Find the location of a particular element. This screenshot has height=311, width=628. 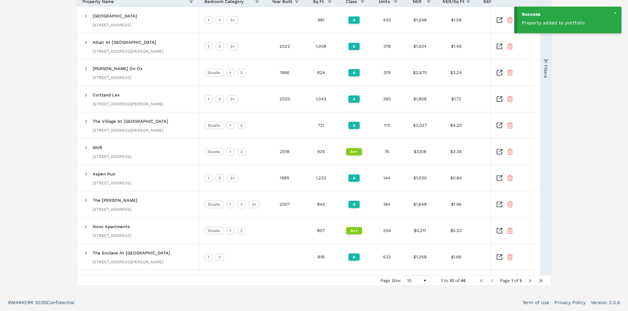

div: $4.20 is located at coordinates (456, 125).